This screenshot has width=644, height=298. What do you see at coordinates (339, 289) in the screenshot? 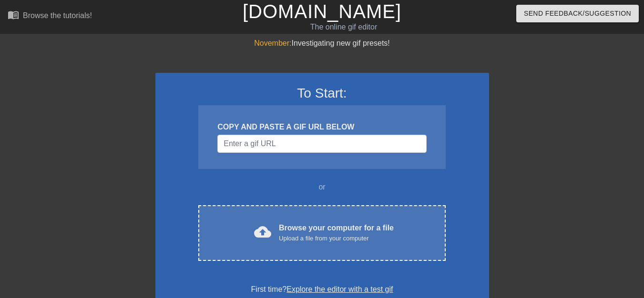
I see `a: Explore the editor with a test gif` at bounding box center [339, 289].